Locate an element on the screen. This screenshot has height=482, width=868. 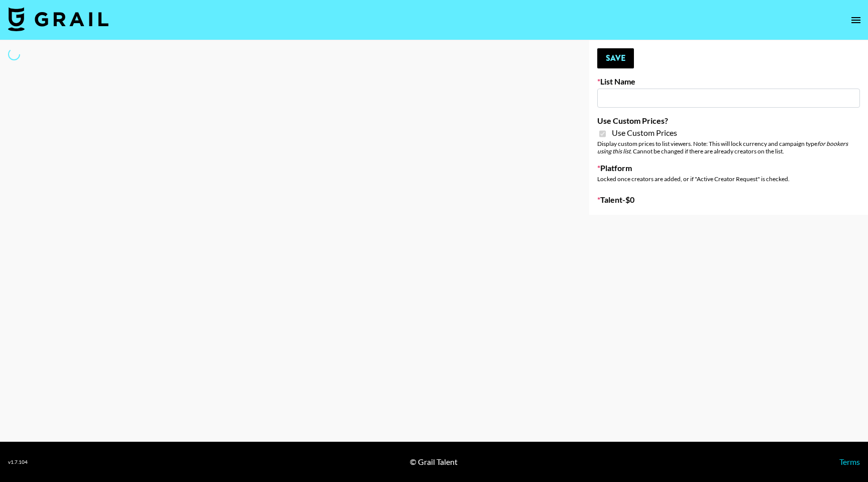
label: List Name is located at coordinates (728, 82).